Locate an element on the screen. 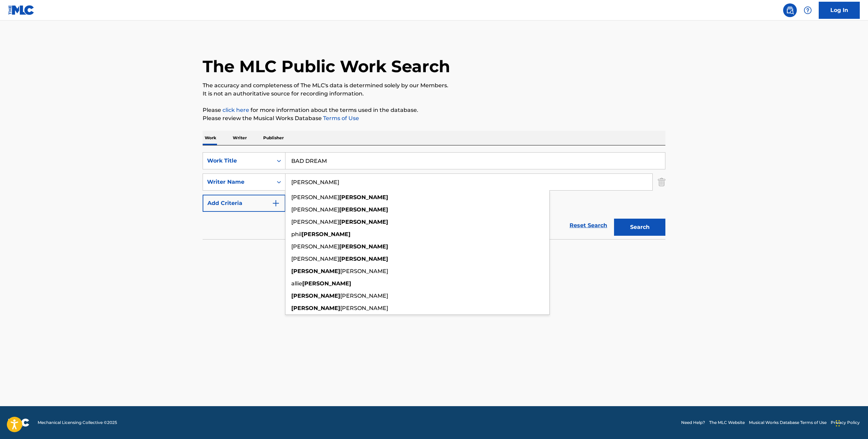 This screenshot has height=439, width=868. p: Writer is located at coordinates (240, 138).